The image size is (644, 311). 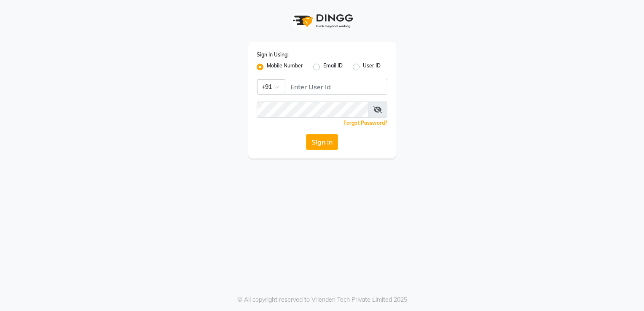 I want to click on label: Email ID, so click(x=333, y=67).